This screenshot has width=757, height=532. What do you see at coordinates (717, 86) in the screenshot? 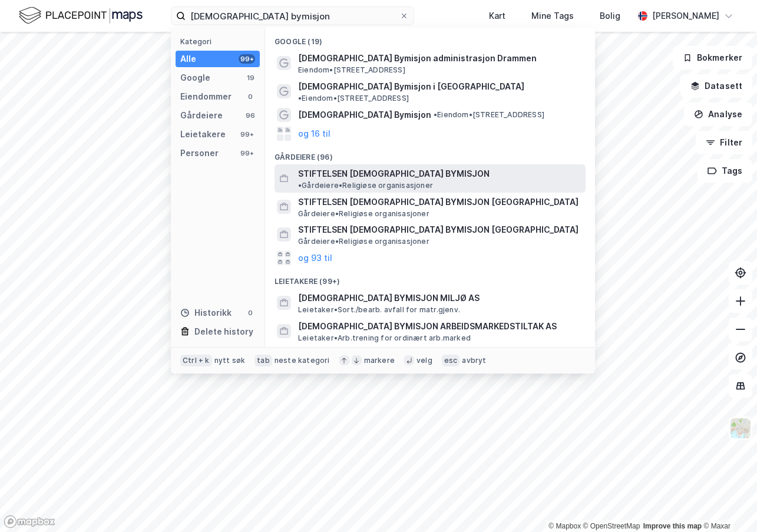
I see `button: Datasett` at bounding box center [717, 86].